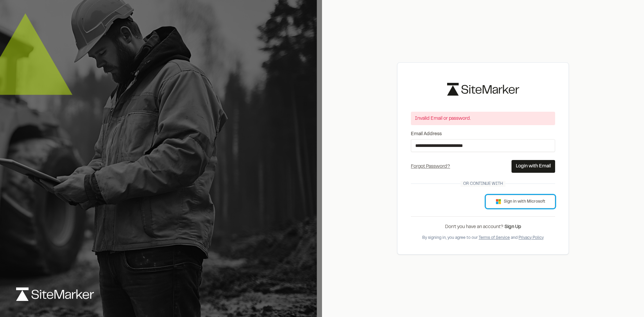 The height and width of the screenshot is (317, 644). What do you see at coordinates (513, 227) in the screenshot?
I see `a: Sign Up` at bounding box center [513, 227].